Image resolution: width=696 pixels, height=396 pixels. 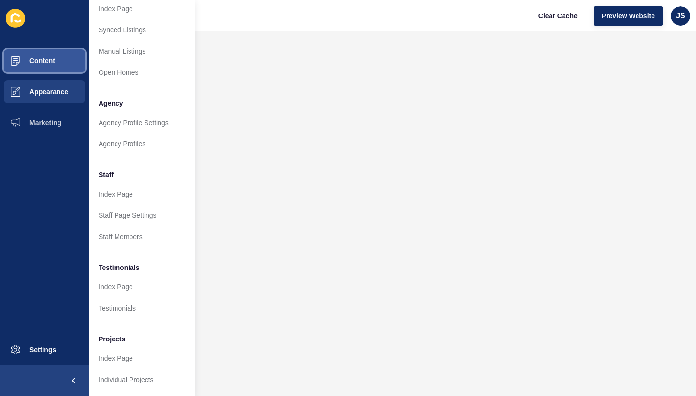 I want to click on a: Testimonials, so click(x=142, y=308).